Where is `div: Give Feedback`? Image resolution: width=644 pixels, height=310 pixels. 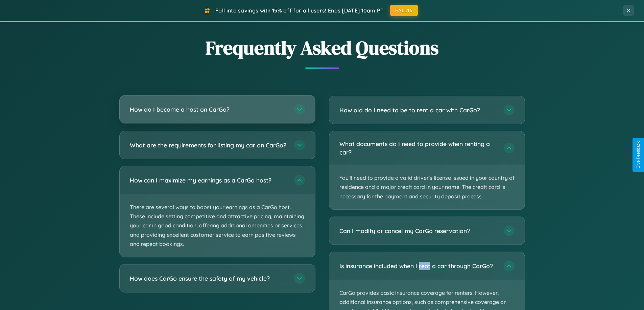 div: Give Feedback is located at coordinates (638, 155).